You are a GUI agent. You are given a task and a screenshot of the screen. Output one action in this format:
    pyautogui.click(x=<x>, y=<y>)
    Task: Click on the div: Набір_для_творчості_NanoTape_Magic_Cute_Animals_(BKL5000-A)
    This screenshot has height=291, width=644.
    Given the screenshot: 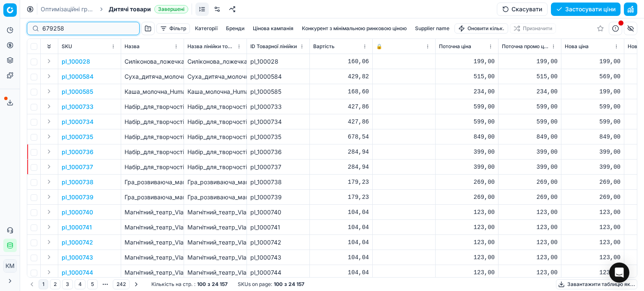 What is the action you would take?
    pyautogui.click(x=215, y=107)
    